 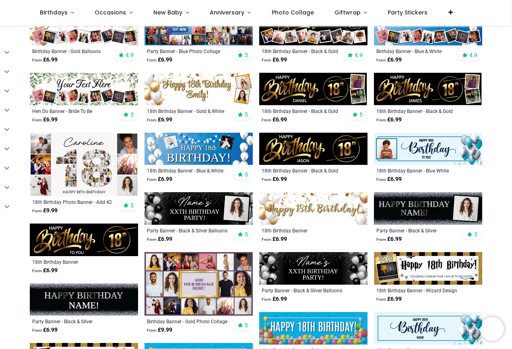 I want to click on a: Hen Do Banner - Bride To Be, so click(x=73, y=111).